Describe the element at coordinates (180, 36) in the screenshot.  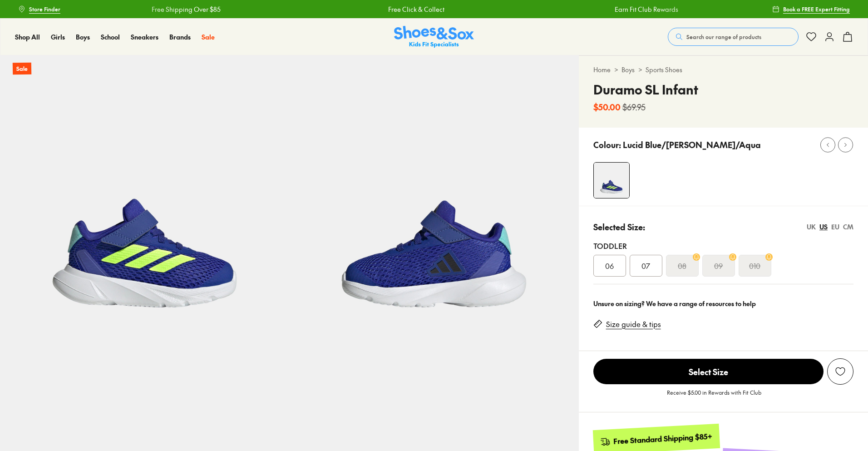
I see `a: Brands` at that location.